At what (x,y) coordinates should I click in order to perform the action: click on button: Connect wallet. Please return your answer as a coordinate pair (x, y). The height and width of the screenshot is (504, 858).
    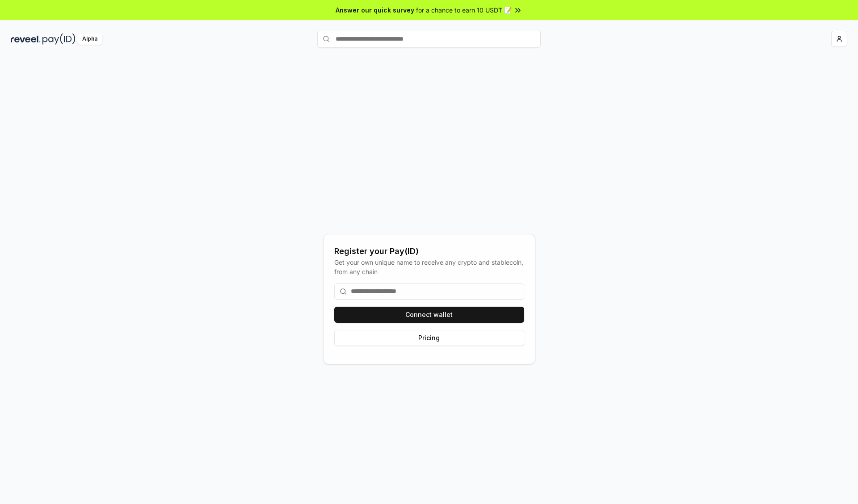
    Looking at the image, I should click on (429, 315).